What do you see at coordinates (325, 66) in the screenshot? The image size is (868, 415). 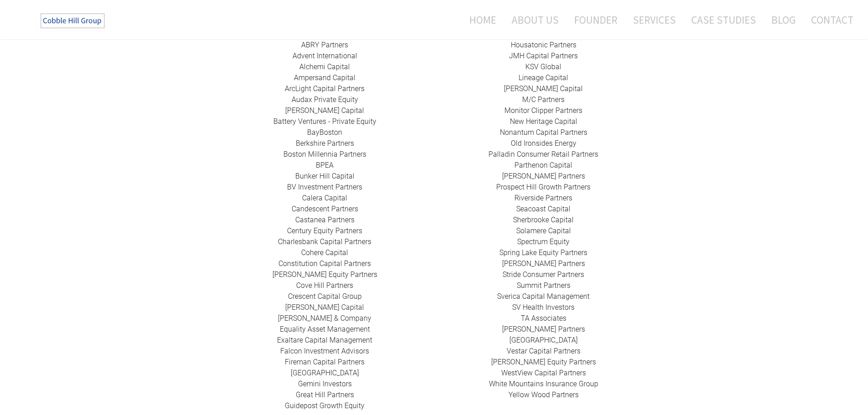 I see `a: Alchemi Capital` at bounding box center [325, 66].